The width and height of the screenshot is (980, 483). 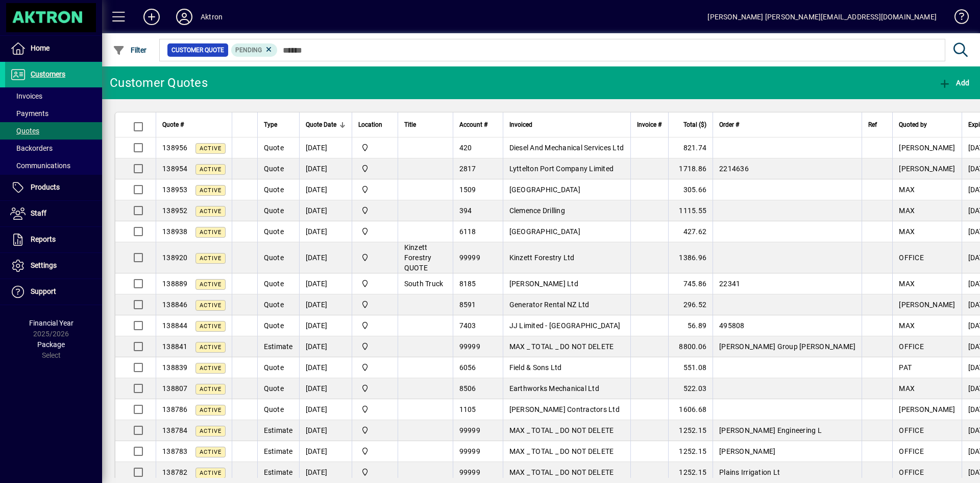 I want to click on div: Quote #, so click(x=194, y=125).